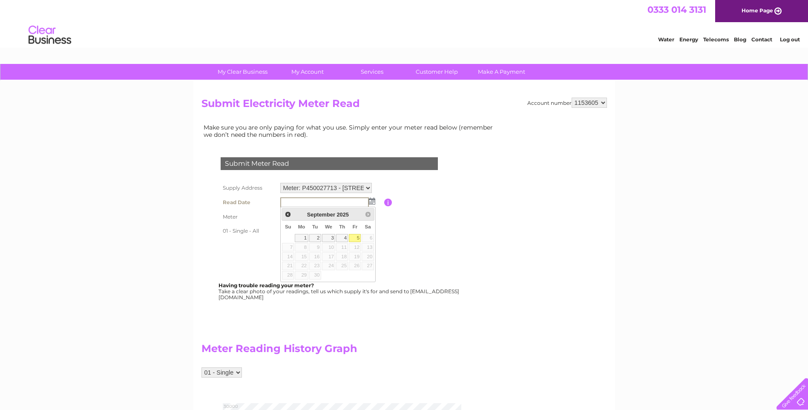 Image resolution: width=808 pixels, height=410 pixels. Describe the element at coordinates (388, 202) in the screenshot. I see `input: Information` at that location.